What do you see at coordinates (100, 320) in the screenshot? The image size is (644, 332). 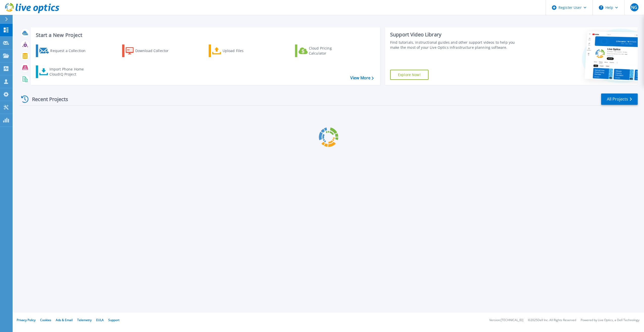 I see `a: EULA` at bounding box center [100, 320].